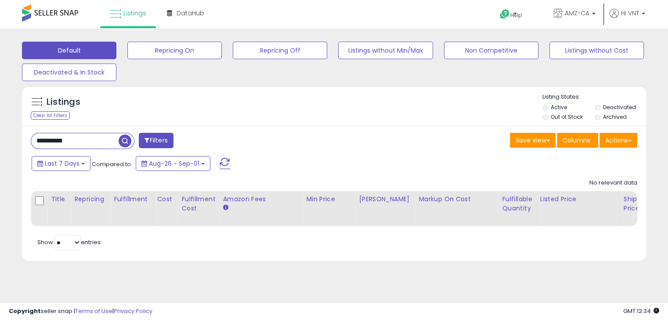 The image size is (668, 320). I want to click on small: Amazon Fees., so click(225, 208).